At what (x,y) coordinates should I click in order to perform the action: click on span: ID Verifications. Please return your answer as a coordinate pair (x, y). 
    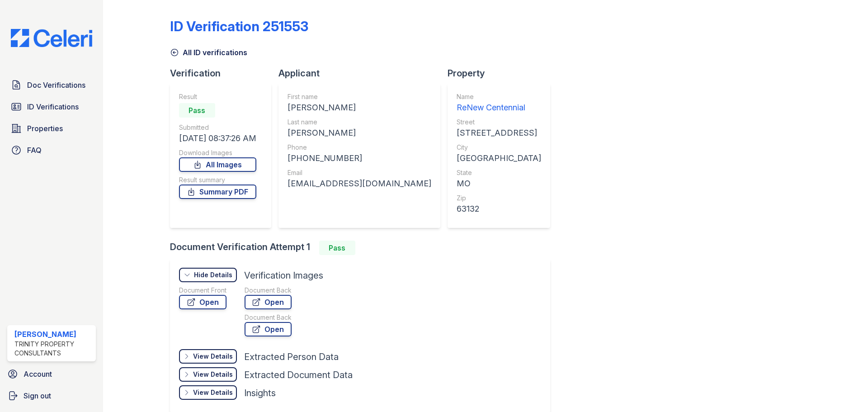
    Looking at the image, I should click on (53, 107).